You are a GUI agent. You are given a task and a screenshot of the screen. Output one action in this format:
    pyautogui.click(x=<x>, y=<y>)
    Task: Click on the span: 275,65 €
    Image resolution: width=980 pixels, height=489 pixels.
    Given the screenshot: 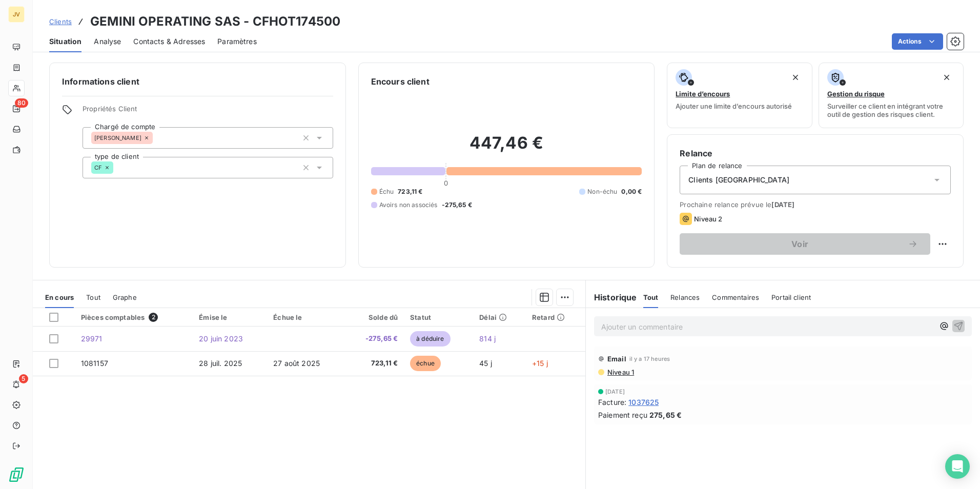 What is the action you would take?
    pyautogui.click(x=665, y=414)
    